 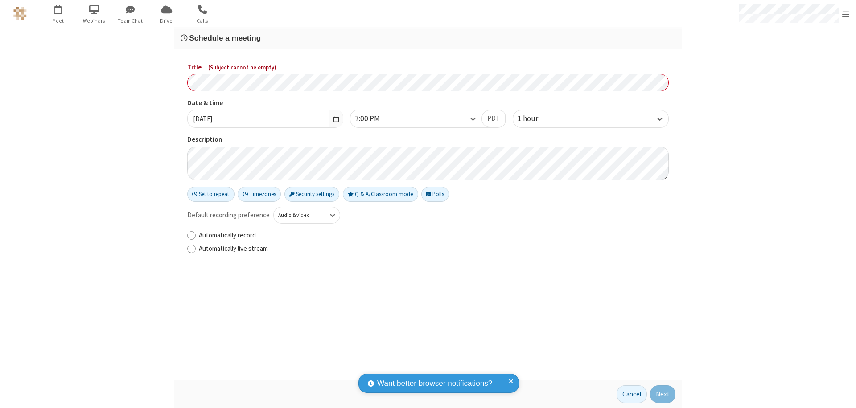 What do you see at coordinates (20, 13) in the screenshot?
I see `img: QA Selenium DO NOT DELETE OR CHANGE` at bounding box center [20, 13].